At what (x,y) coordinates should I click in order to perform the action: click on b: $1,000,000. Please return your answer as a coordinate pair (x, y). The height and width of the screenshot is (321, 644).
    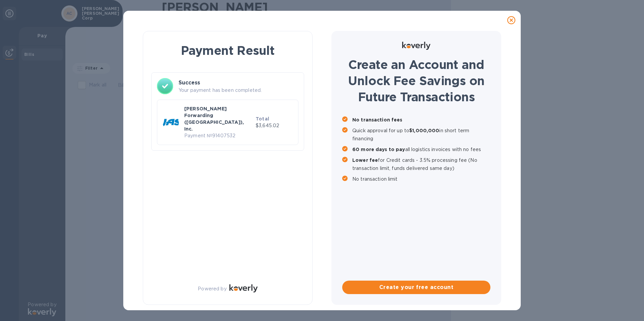
    Looking at the image, I should click on (424, 131).